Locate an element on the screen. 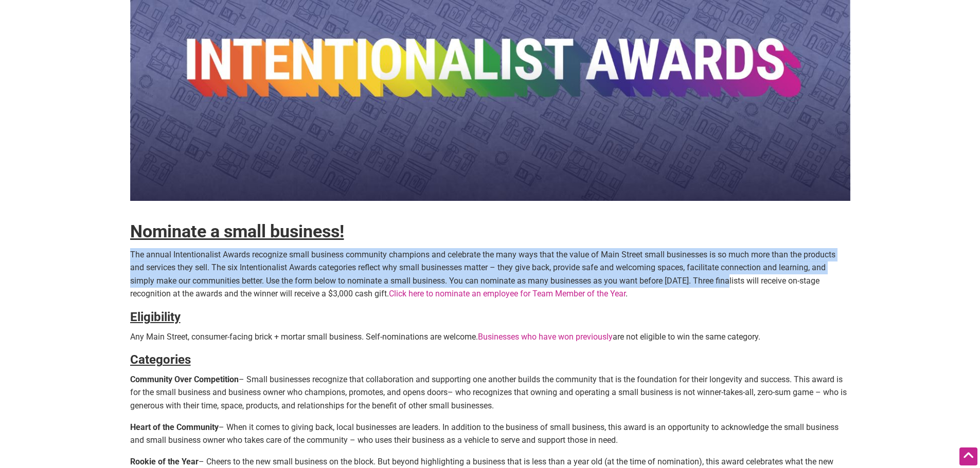 Image resolution: width=980 pixels, height=468 pixels. strong: Categories is located at coordinates (161, 360).